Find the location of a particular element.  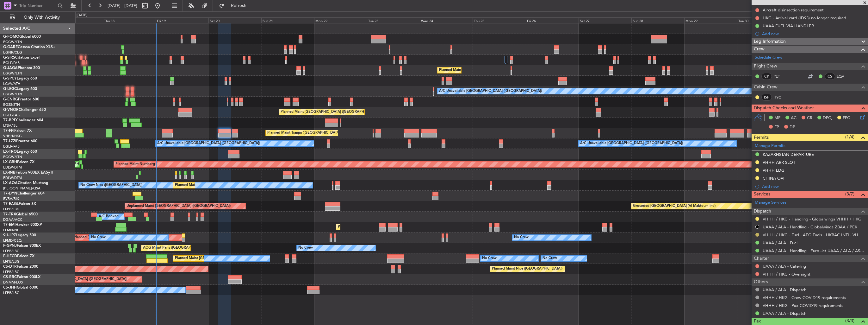

a: VHHH / HKG - Handling - Globalwings VHHH / HKG is located at coordinates (812, 219).